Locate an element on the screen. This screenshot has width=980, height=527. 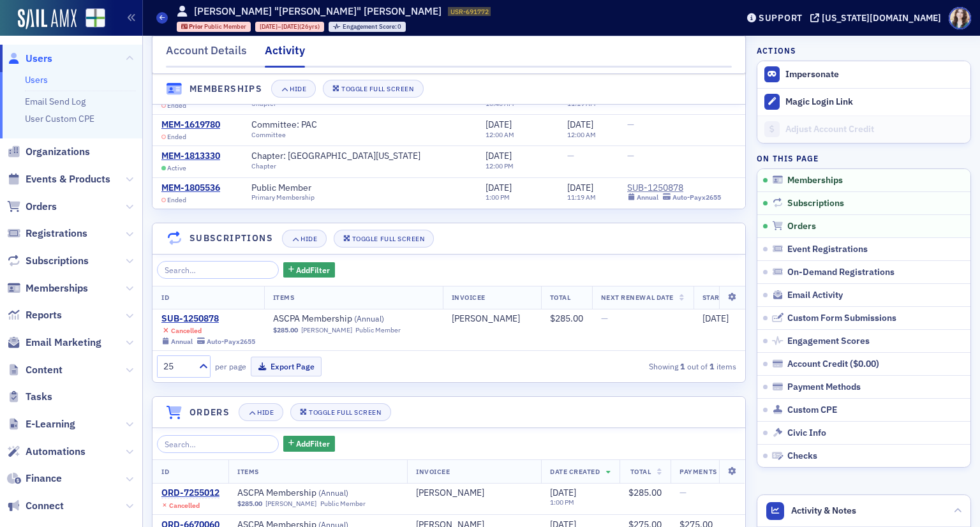
a: Registrations is located at coordinates (48, 234).